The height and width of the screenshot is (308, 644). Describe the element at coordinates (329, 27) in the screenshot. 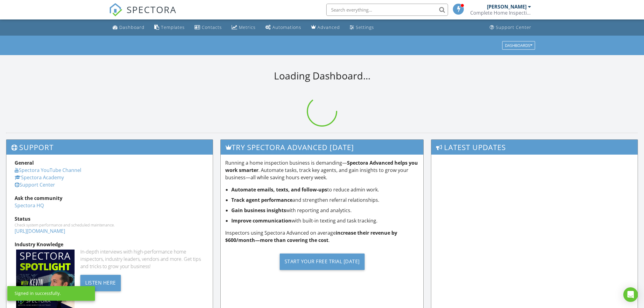

I see `div: Advanced` at that location.